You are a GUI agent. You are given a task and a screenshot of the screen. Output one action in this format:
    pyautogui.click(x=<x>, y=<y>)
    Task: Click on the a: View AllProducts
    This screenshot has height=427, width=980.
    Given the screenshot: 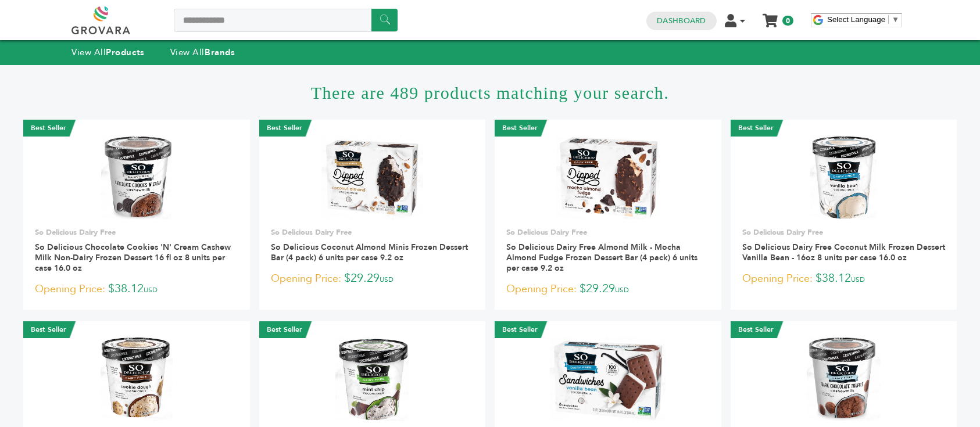 What is the action you would take?
    pyautogui.click(x=108, y=52)
    